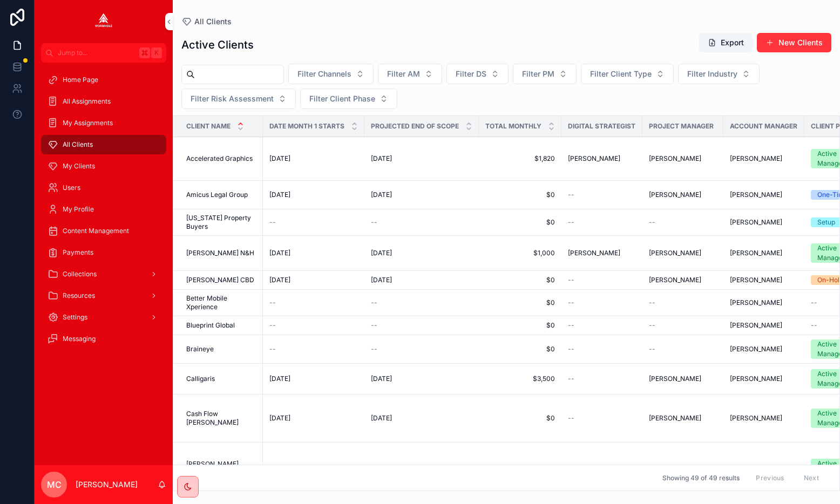 The width and height of the screenshot is (840, 504). What do you see at coordinates (763, 127) in the screenshot?
I see `span: Account Manager` at bounding box center [763, 127].